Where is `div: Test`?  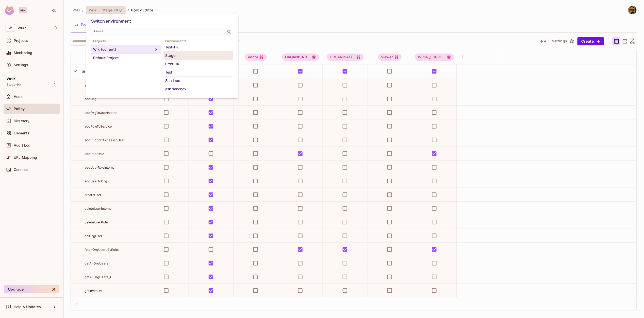
div: Test is located at coordinates (198, 72).